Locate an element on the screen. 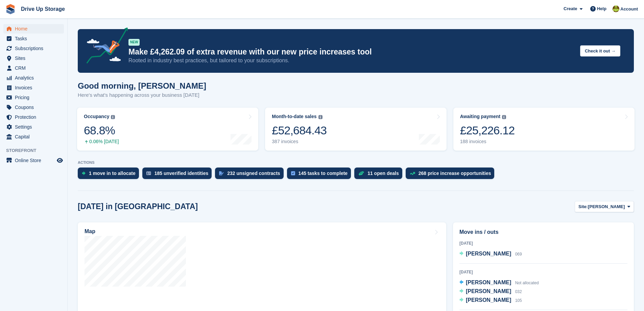 This screenshot has height=311, width=644. img: price_increase_opportunities-93ffe204e8149a01c8c9dc8f82e8f89637d9d84a8eef4429ea346261dce0b2c0.svg is located at coordinates (413, 173).